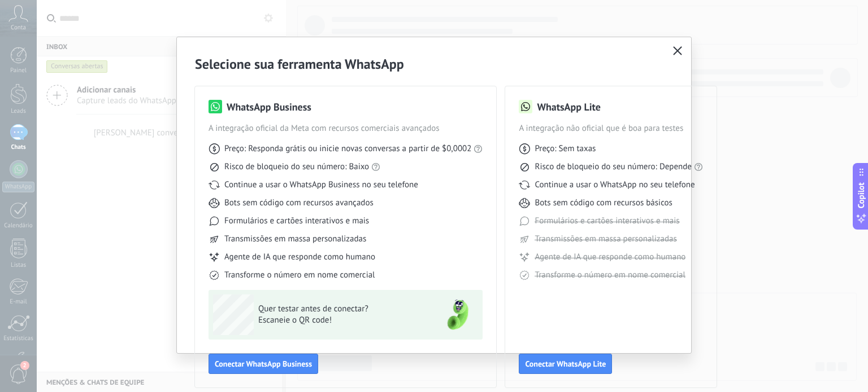 This screenshot has width=868, height=392. Describe the element at coordinates (565, 149) in the screenshot. I see `span: Preço: Sem taxas` at that location.